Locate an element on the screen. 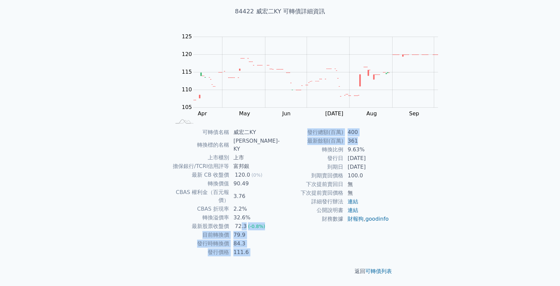 The height and width of the screenshot is (286, 560). a: goodinfo is located at coordinates (377, 219).